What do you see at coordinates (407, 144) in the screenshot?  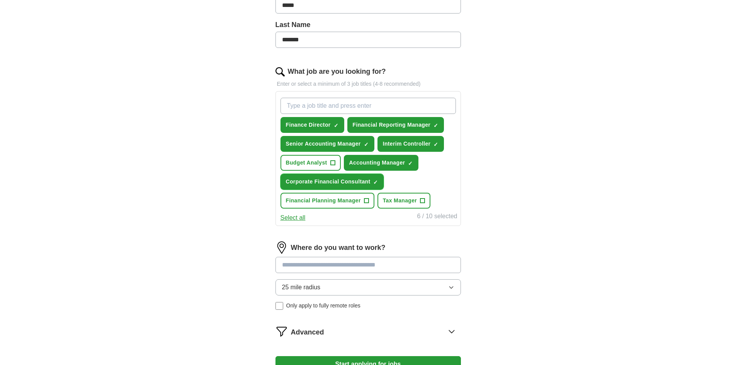 I see `span: Interim Controller` at bounding box center [407, 144].